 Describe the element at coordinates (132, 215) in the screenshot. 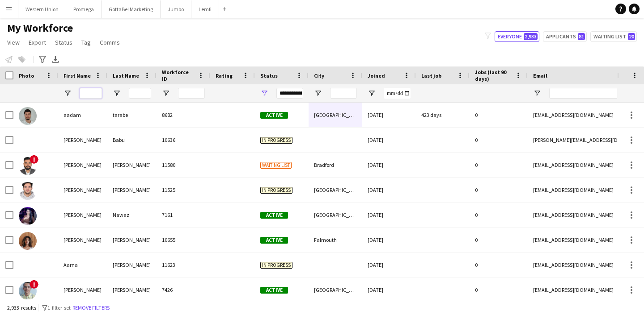

I see `div: Nawaz` at that location.